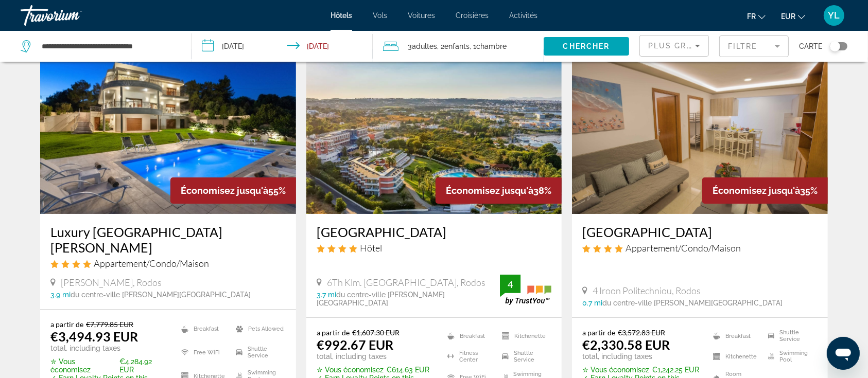 The height and width of the screenshot is (378, 868). I want to click on span: Chercher, so click(586, 46).